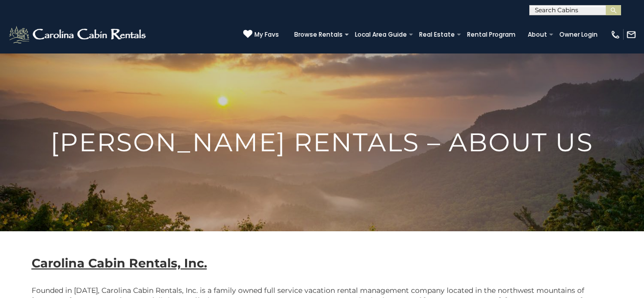 The width and height of the screenshot is (644, 298). I want to click on a: My Favs, so click(262, 34).